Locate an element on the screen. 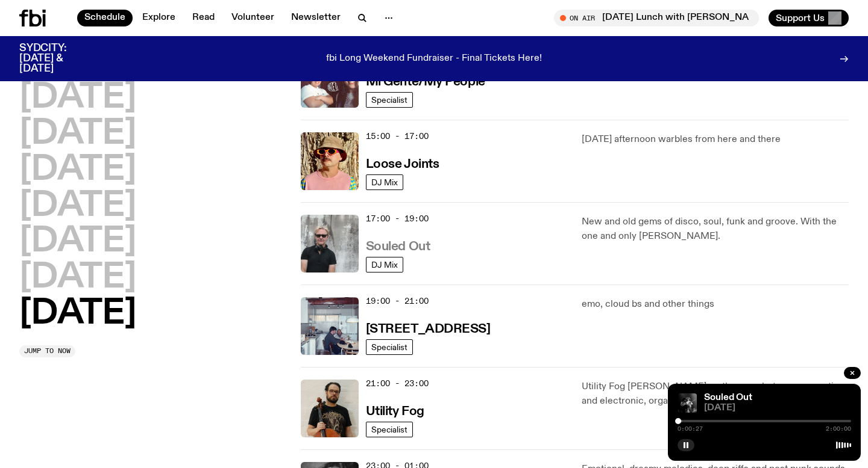 This screenshot has height=468, width=868. span: Support Us is located at coordinates (799, 18).